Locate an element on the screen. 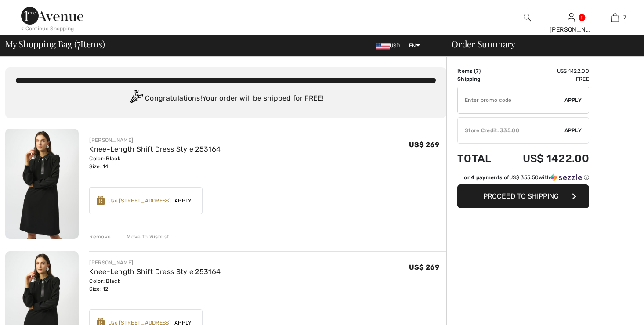 This screenshot has width=644, height=325. div: Order Summary is located at coordinates (540, 44).